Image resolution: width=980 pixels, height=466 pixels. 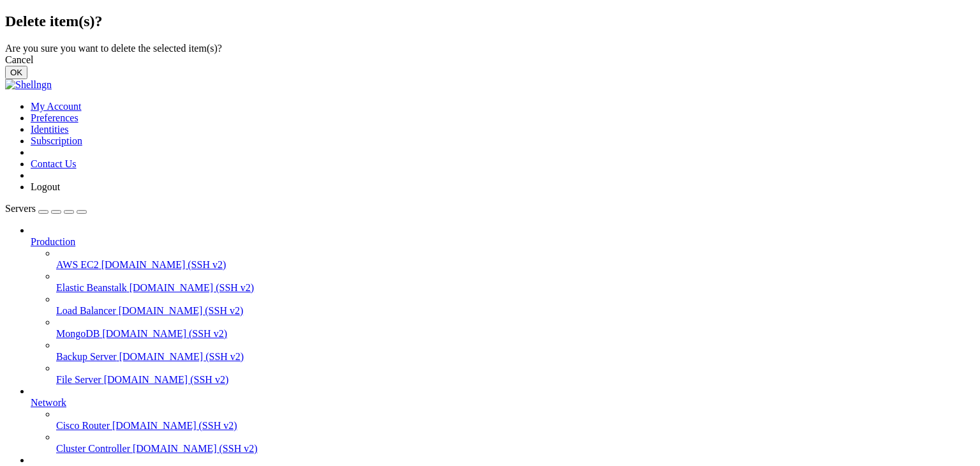 What do you see at coordinates (93, 448) in the screenshot?
I see `span: Cluster Controller` at bounding box center [93, 448].